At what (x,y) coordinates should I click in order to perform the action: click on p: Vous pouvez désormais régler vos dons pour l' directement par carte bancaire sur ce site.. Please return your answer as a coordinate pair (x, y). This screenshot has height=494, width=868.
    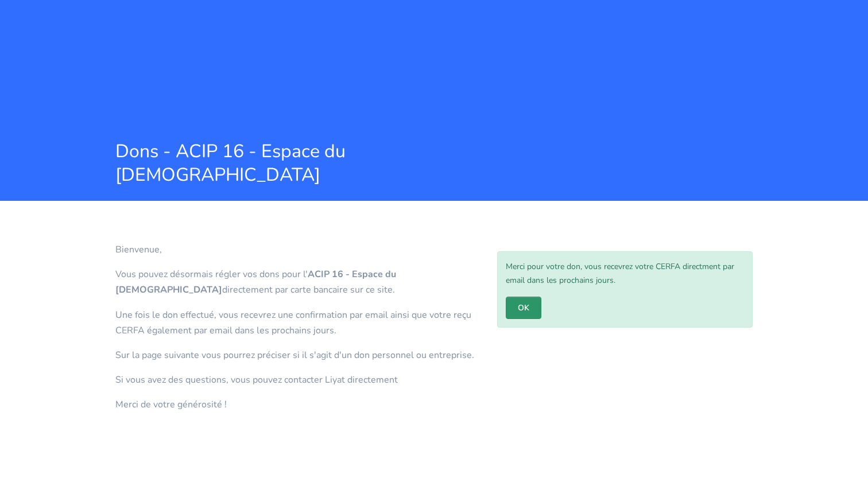
    Looking at the image, I should click on (297, 282).